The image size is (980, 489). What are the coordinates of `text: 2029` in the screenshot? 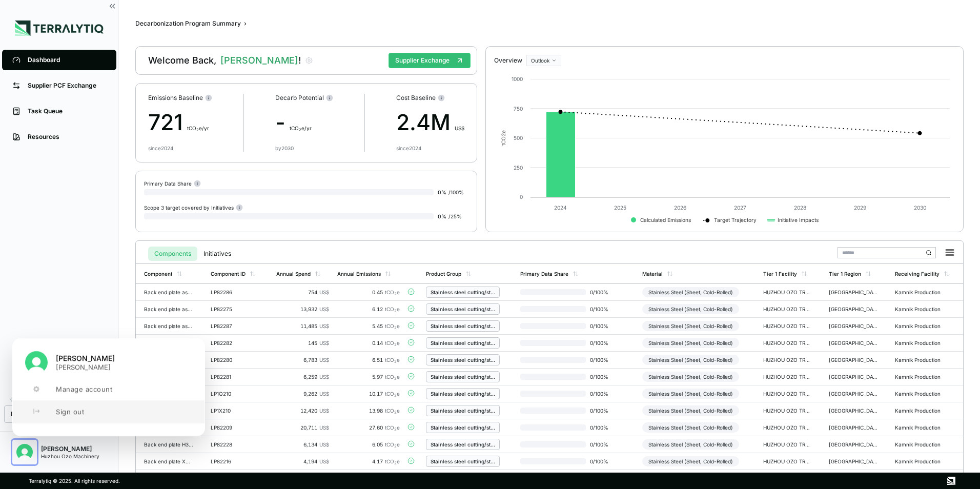 It's located at (859, 208).